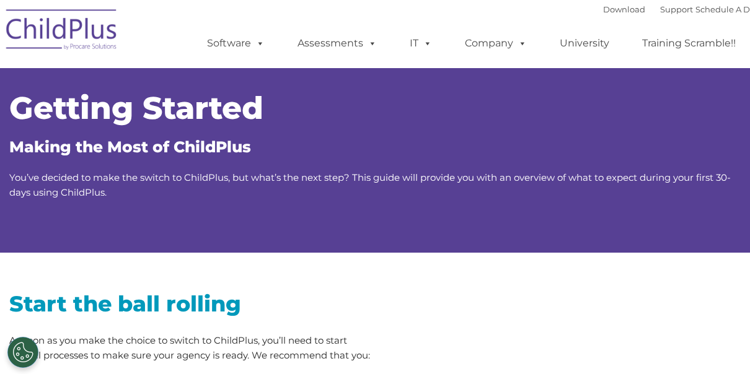 The width and height of the screenshot is (750, 374). I want to click on a: Support, so click(676, 9).